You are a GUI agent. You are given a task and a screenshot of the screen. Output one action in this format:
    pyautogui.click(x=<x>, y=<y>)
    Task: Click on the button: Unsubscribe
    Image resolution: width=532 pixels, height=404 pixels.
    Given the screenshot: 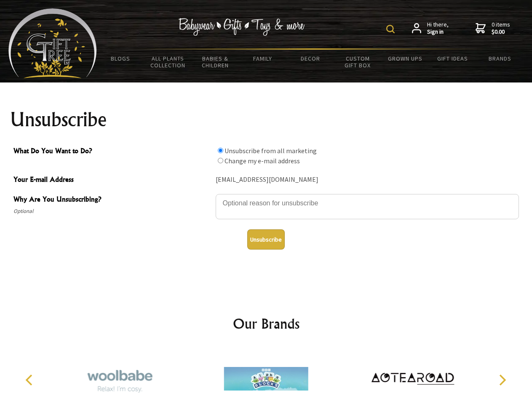 What is the action you would take?
    pyautogui.click(x=266, y=239)
    